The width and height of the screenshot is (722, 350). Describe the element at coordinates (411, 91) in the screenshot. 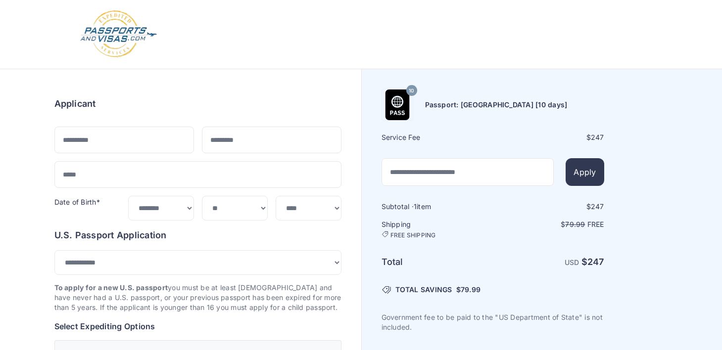

I see `span: 10` at that location.